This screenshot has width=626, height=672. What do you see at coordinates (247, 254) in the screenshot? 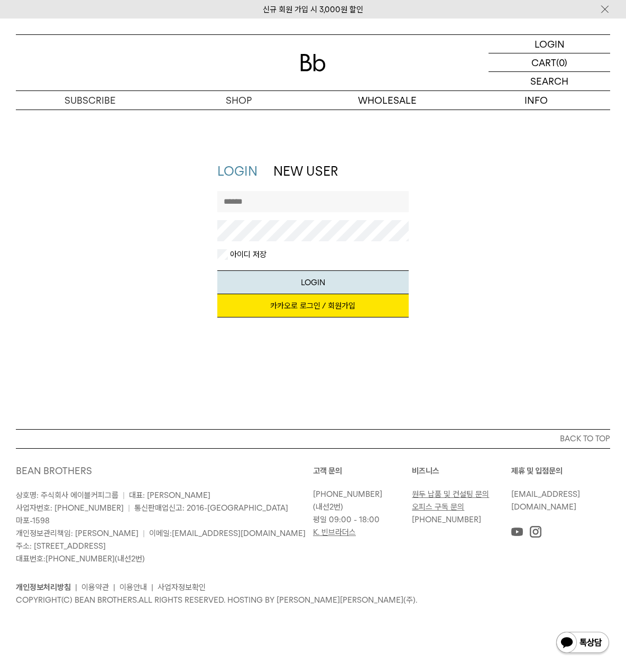
I see `label: 아이디 저장` at bounding box center [247, 254].